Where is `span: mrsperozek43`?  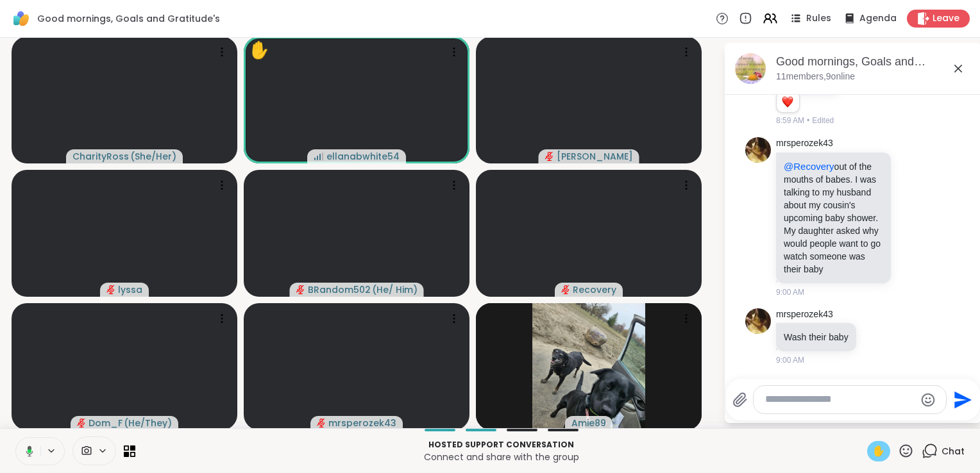
span: mrsperozek43 is located at coordinates (362, 423).